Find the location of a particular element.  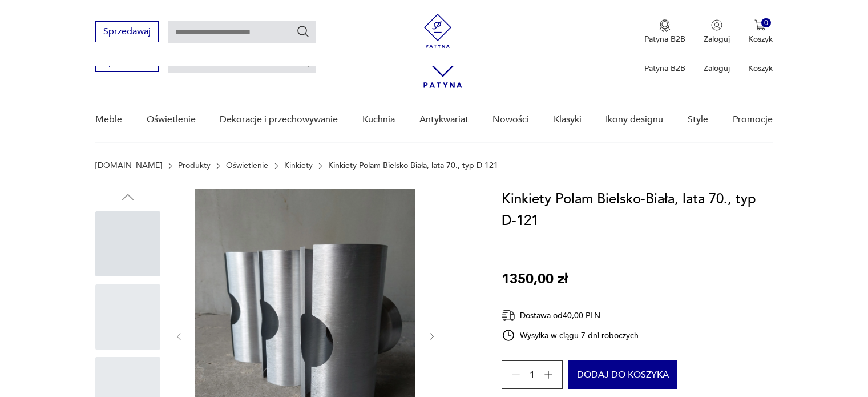

a: Kinkiety is located at coordinates (298, 166).